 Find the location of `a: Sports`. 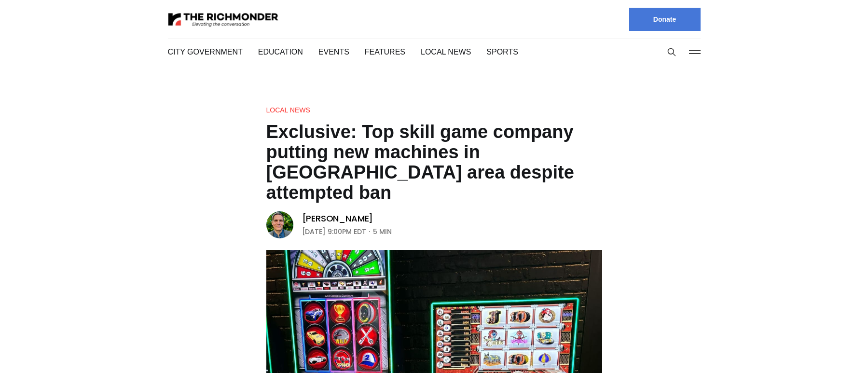

a: Sports is located at coordinates (491, 52).